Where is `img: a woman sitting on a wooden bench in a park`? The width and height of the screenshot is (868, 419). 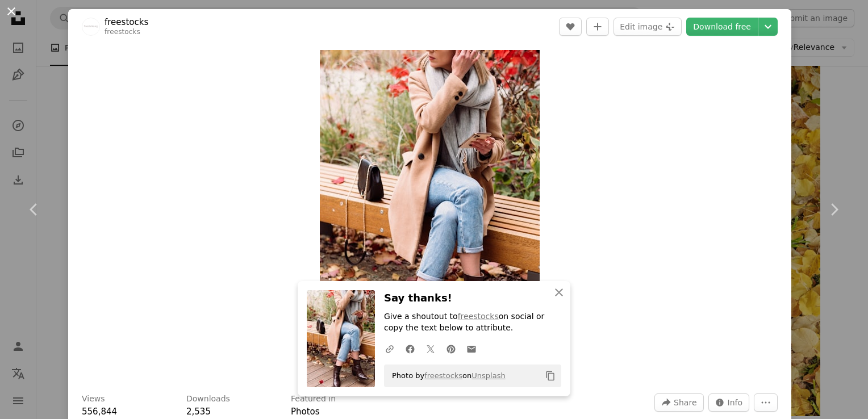 img: a woman sitting on a wooden bench in a park is located at coordinates (430, 215).